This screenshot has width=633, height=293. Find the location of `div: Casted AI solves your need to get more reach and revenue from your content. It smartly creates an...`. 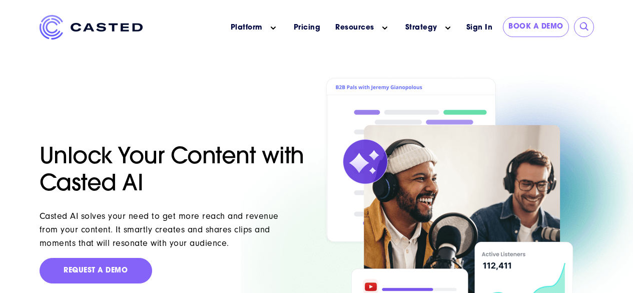

div: Casted AI solves your need to get more reach and revenue from your content. It smartly creates an... is located at coordinates (164, 229).